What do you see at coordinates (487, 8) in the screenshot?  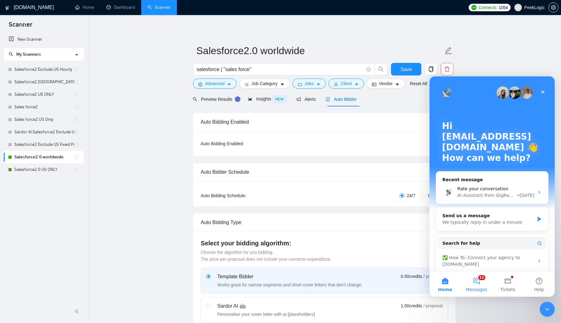 I see `span: Connects:` at bounding box center [487, 8].